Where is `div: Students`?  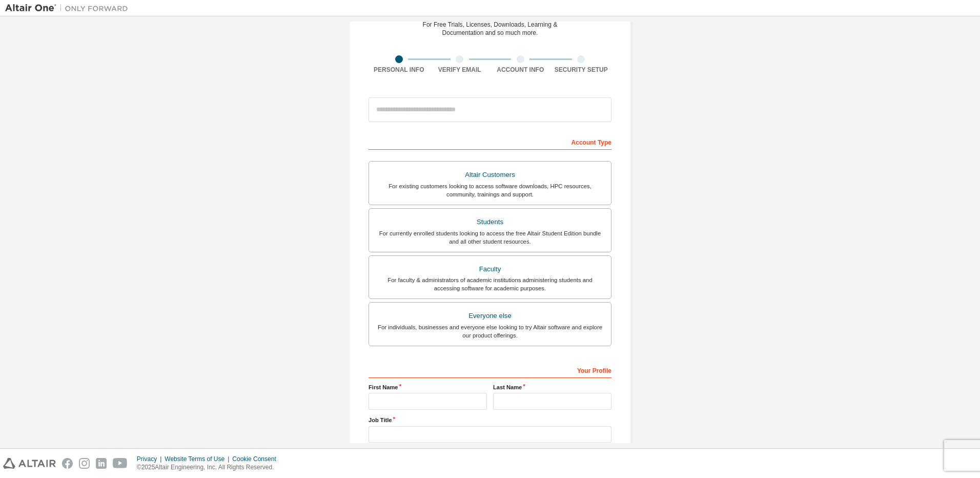
div: Students is located at coordinates (490, 222).